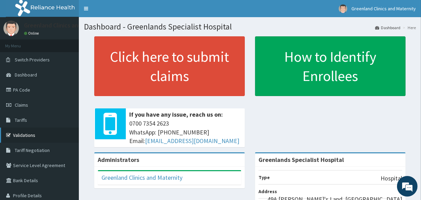 The width and height of the screenshot is (421, 200). I want to click on span: Tariff Negotiation, so click(32, 150).